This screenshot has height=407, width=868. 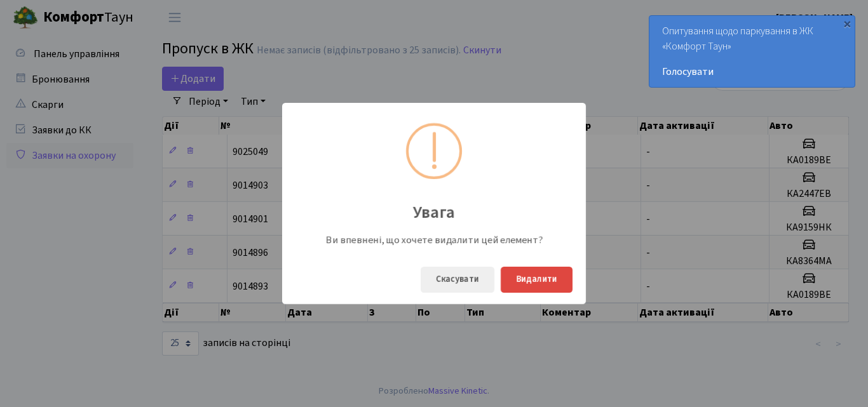 I want to click on div: Опитування щодо паркування в ЖК «Комфорт Таун», so click(x=752, y=51).